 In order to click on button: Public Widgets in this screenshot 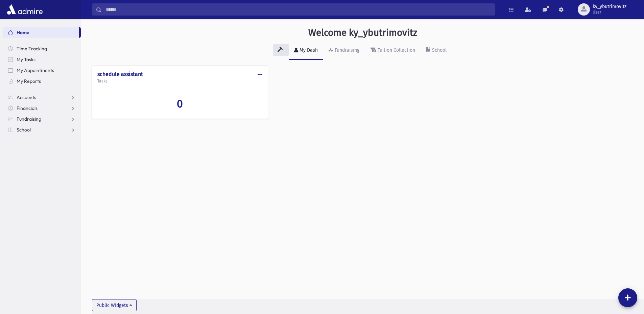, I will do `click(115, 305)`.